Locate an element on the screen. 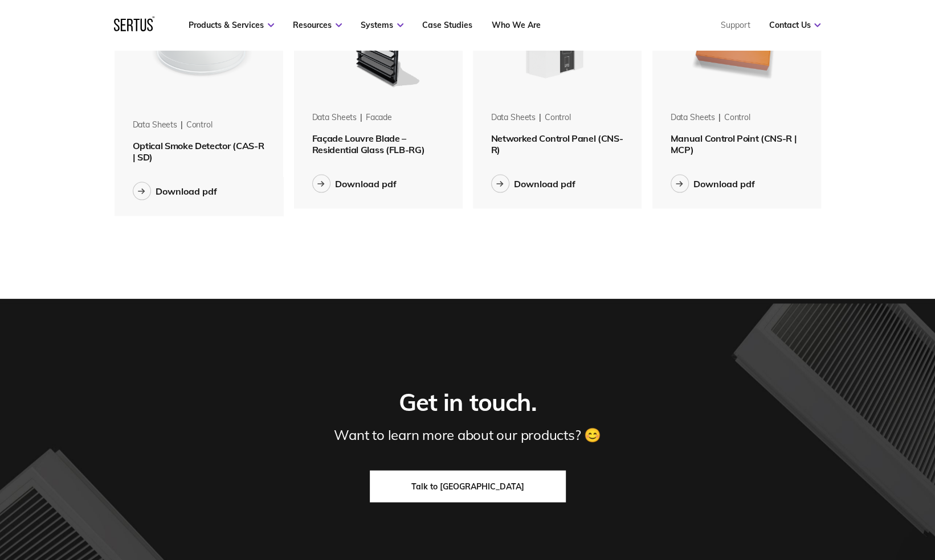 This screenshot has height=560, width=935. span: Networked Control Panel (CNS-R) is located at coordinates (557, 144).